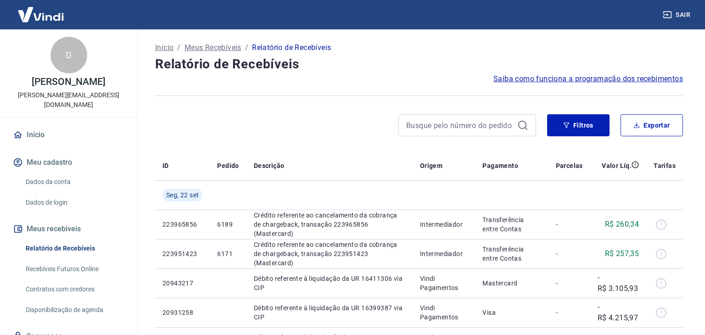 Image resolution: width=705 pixels, height=335 pixels. What do you see at coordinates (569, 166) in the screenshot?
I see `p: Parcelas` at bounding box center [569, 166].